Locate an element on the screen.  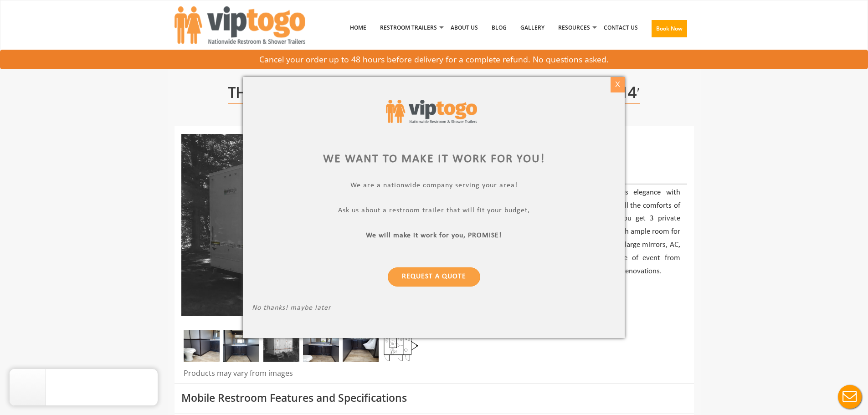
div: X is located at coordinates (618, 85).